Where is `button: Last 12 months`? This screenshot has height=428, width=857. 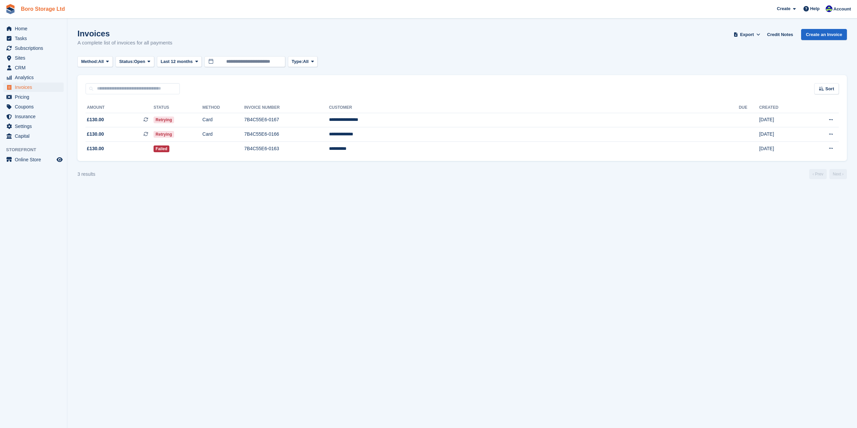
button: Last 12 months is located at coordinates (179, 62).